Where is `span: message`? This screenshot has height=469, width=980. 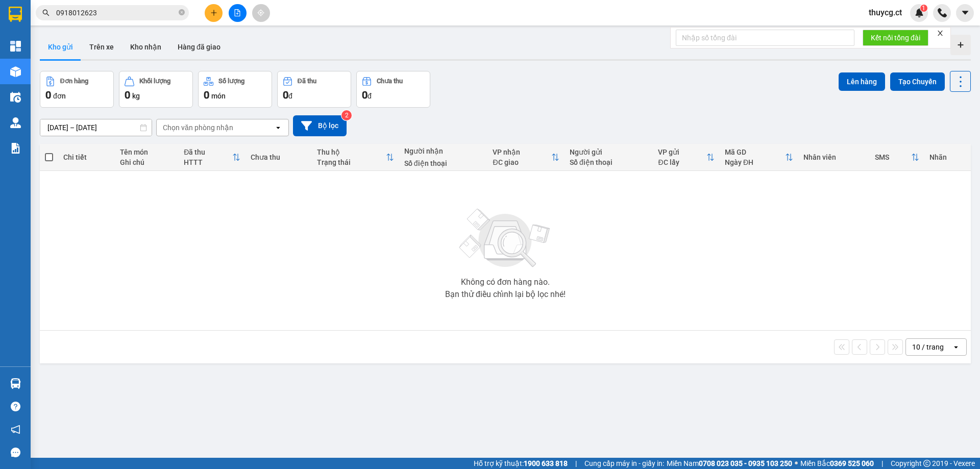 span: message is located at coordinates (15, 452).